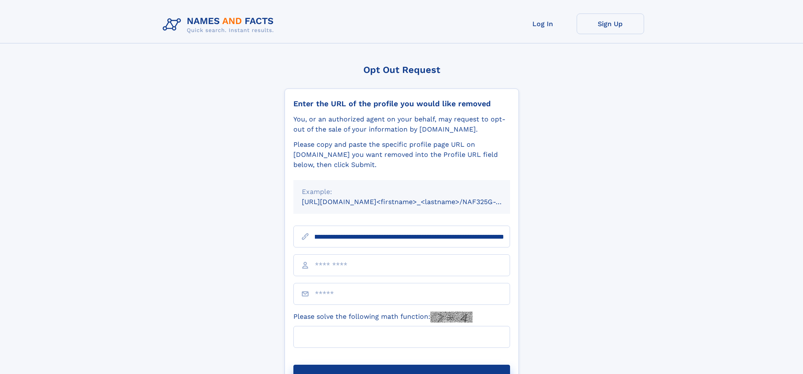 This screenshot has width=803, height=374. What do you see at coordinates (402, 104) in the screenshot?
I see `div: Enter the URL of the profile you would like removed` at bounding box center [402, 104].